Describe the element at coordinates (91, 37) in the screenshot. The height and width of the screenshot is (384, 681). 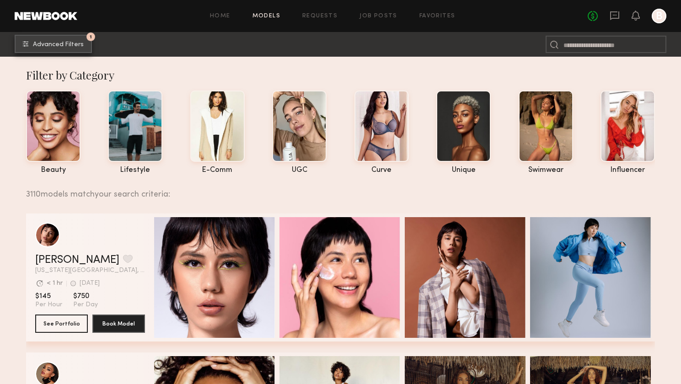
I see `span: 1` at that location.